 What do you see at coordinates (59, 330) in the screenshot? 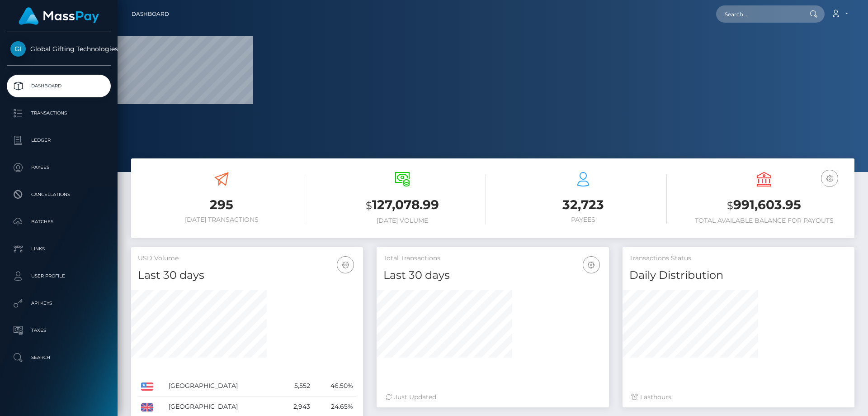
I see `p: Taxes` at bounding box center [59, 330].